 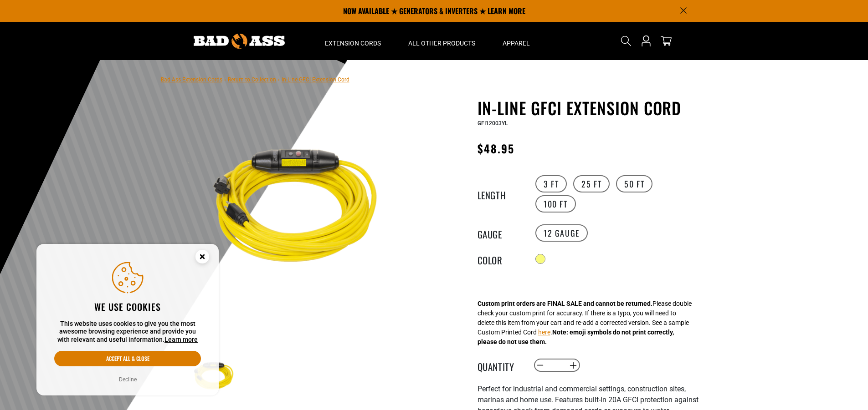 I want to click on summary: Extension Cords, so click(x=353, y=41).